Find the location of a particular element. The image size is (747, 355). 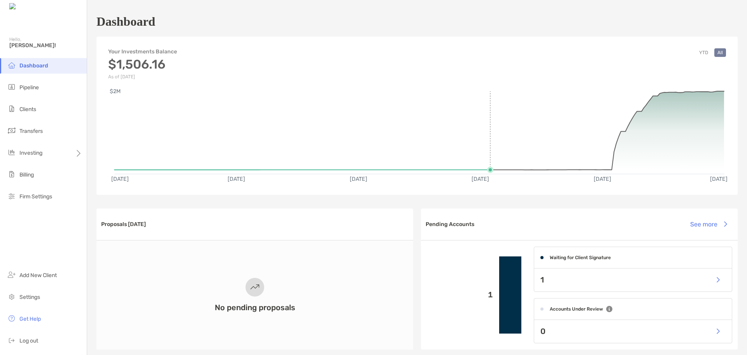

span: Pipeline is located at coordinates (29, 87).